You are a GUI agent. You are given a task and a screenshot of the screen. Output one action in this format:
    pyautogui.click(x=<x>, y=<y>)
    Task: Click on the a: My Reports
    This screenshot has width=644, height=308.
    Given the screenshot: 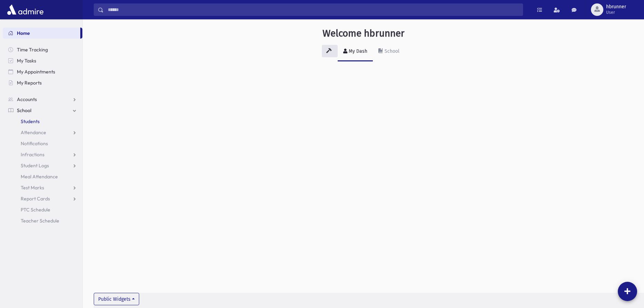 What is the action you would take?
    pyautogui.click(x=42, y=83)
    